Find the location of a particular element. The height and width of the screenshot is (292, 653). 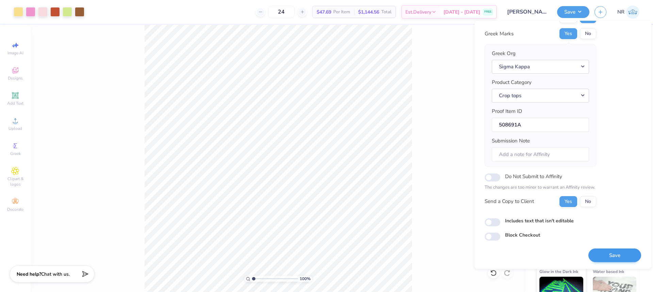

span: NR is located at coordinates (620, 12).